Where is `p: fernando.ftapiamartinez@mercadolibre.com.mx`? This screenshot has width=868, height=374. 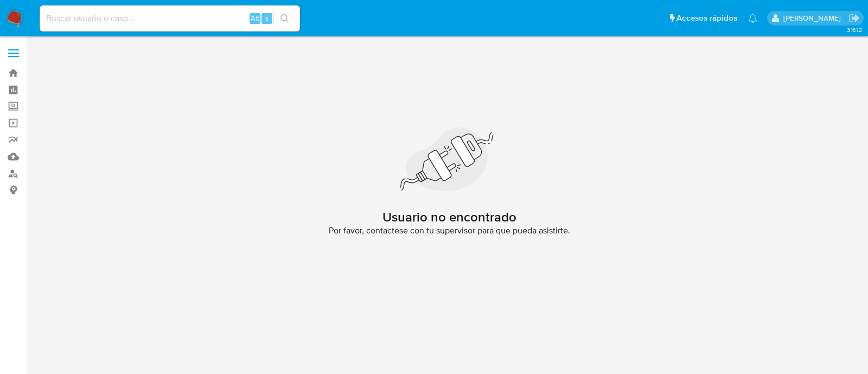
p: fernando.ftapiamartinez@mercadolibre.com.mx is located at coordinates (814, 18).